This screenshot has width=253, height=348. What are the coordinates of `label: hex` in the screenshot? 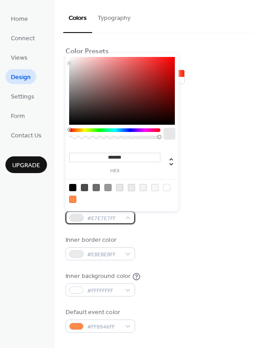 It's located at (115, 171).